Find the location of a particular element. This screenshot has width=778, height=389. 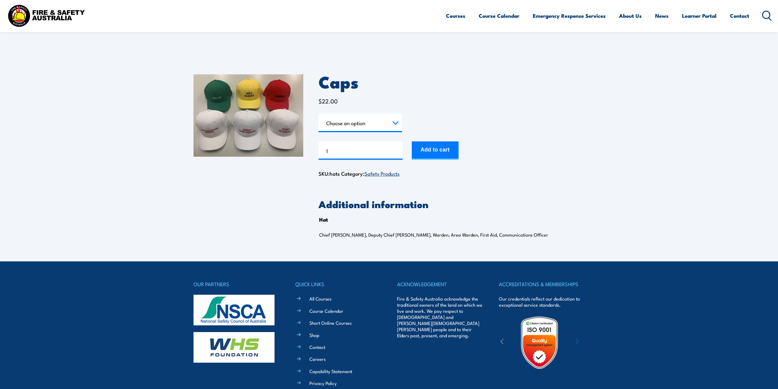

bdi: 22.00 is located at coordinates (328, 101).